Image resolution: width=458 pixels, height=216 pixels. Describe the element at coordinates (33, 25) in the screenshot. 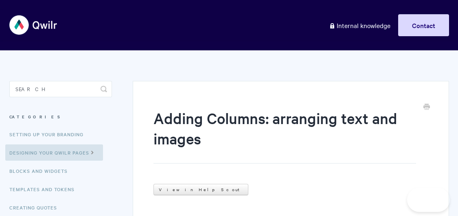

I see `img: Qwilr Help Center` at that location.